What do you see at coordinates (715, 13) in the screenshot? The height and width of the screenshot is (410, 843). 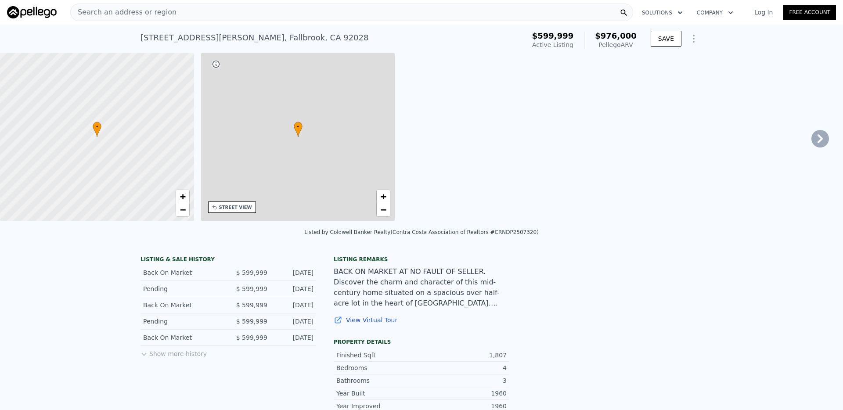 I see `button: Company` at bounding box center [715, 13].